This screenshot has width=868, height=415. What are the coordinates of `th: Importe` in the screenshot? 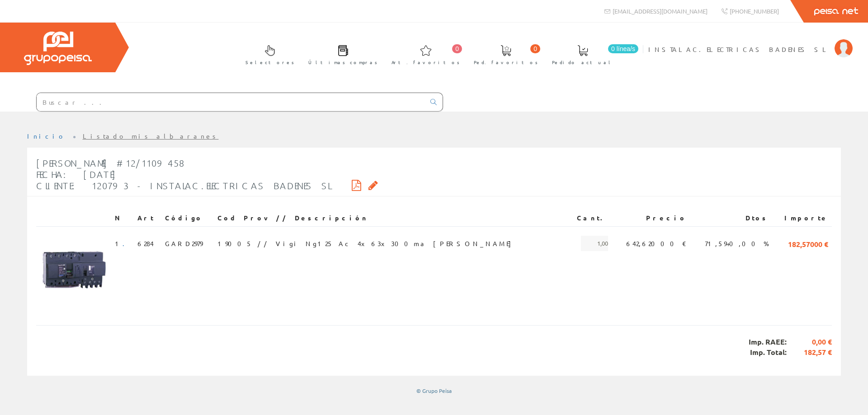 It's located at (803, 218).